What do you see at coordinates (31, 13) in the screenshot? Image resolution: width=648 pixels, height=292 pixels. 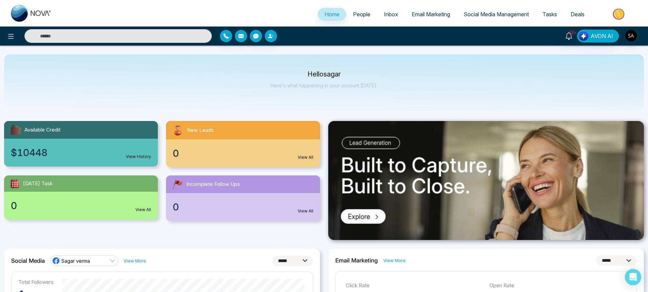 I see `img: Nova CRM Logo` at bounding box center [31, 13].